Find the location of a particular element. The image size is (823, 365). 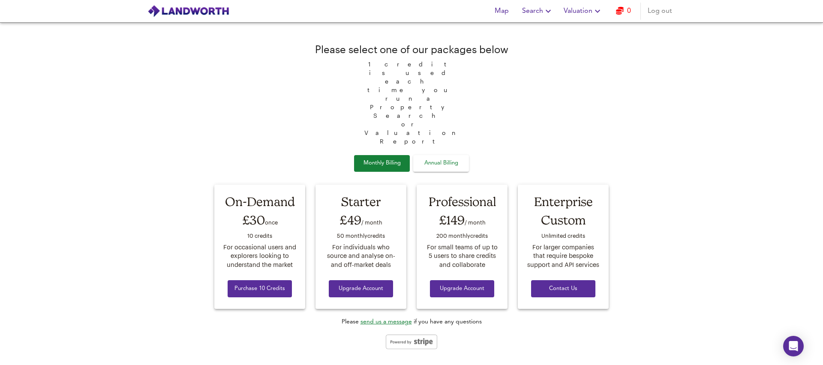

img: logo is located at coordinates (188, 11).